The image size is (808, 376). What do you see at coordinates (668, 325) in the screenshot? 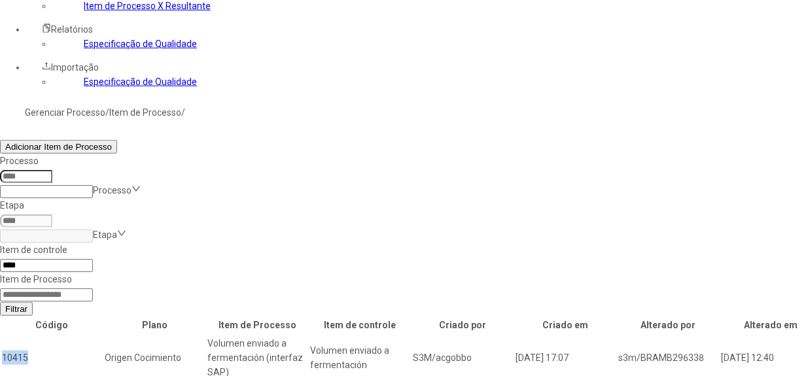
I see `th: Alterado por` at bounding box center [668, 325].